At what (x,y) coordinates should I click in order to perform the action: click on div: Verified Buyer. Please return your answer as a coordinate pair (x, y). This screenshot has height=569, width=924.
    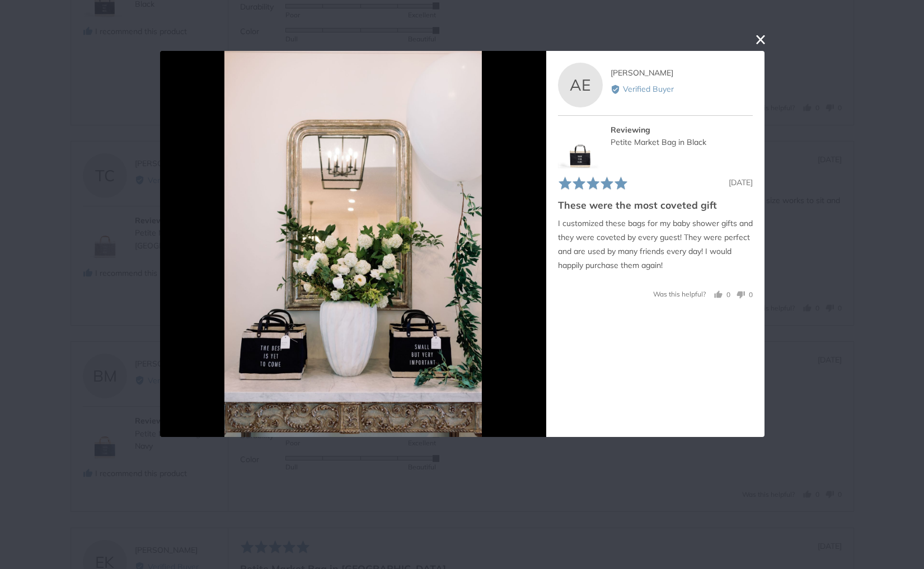
    Looking at the image, I should click on (681, 89).